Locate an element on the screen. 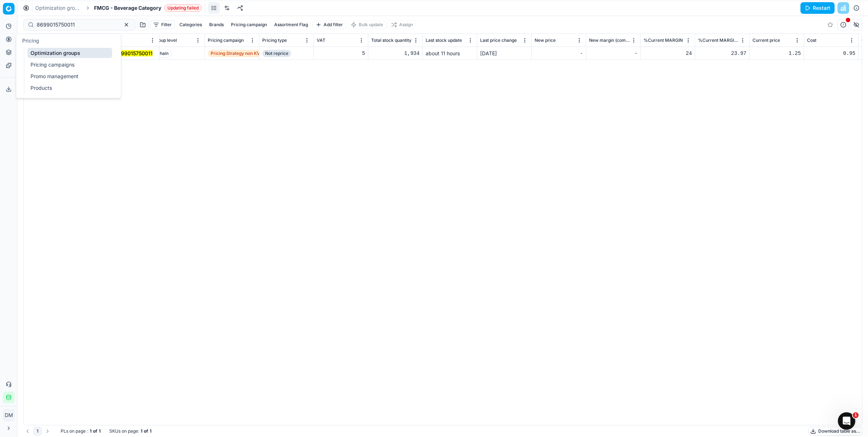  button: 1 is located at coordinates (37, 431).